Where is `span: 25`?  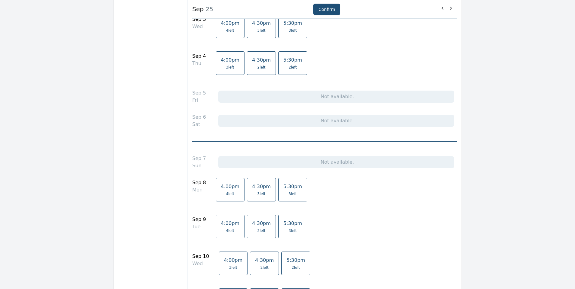 span: 25 is located at coordinates (208, 9).